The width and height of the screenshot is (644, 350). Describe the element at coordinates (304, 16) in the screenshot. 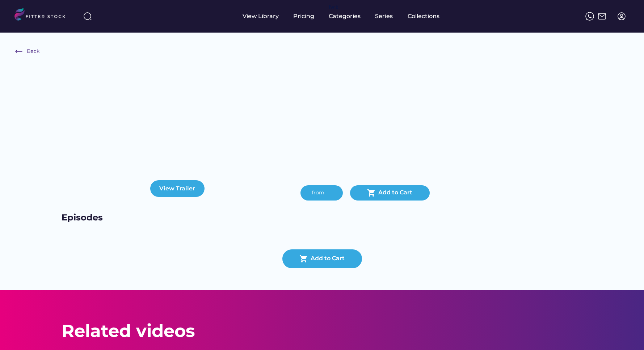

I see `div: Pricing` at that location.